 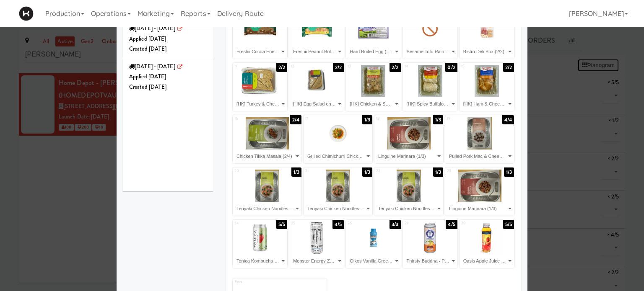 I want to click on div: 26, so click(x=360, y=223).